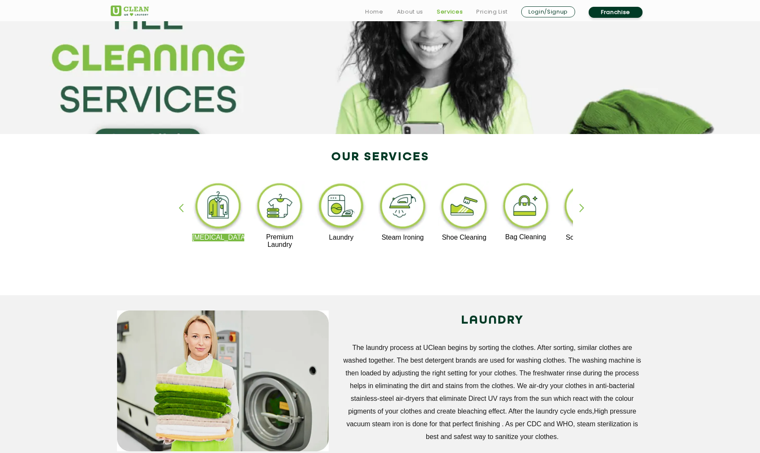 The width and height of the screenshot is (760, 453). I want to click on img: UClean Laundry and Dry Cleaning, so click(130, 11).